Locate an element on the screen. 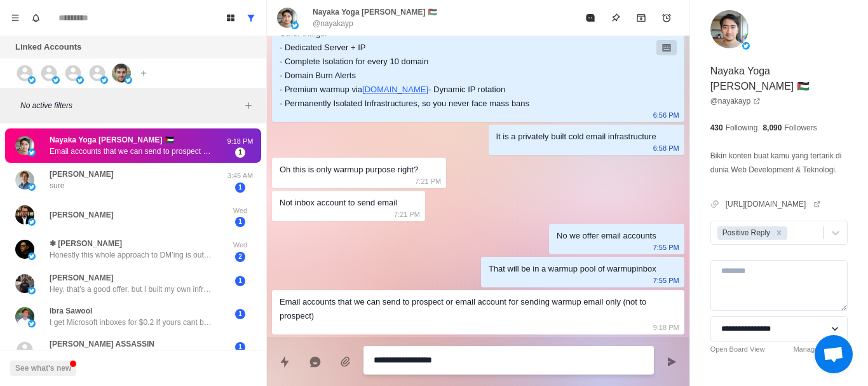 The image size is (868, 386). div: Positive Reply is located at coordinates (745, 233).